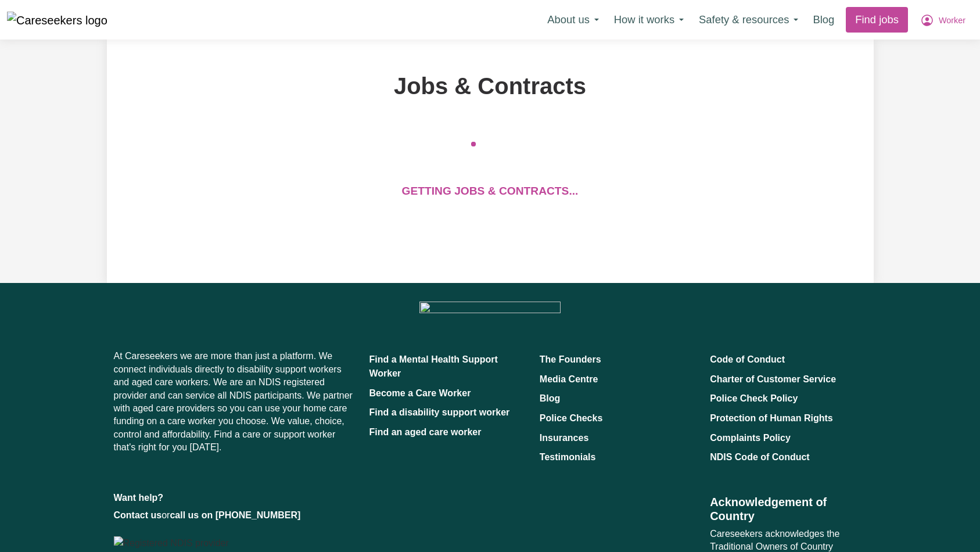  What do you see at coordinates (569, 379) in the screenshot?
I see `a: Media Centre` at bounding box center [569, 379].